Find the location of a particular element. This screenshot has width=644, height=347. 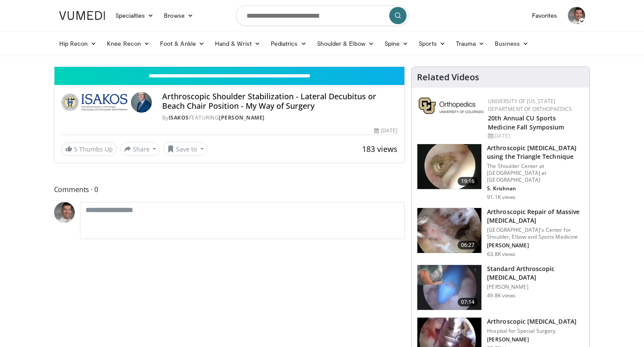

a: Knee Recon is located at coordinates (128, 44).